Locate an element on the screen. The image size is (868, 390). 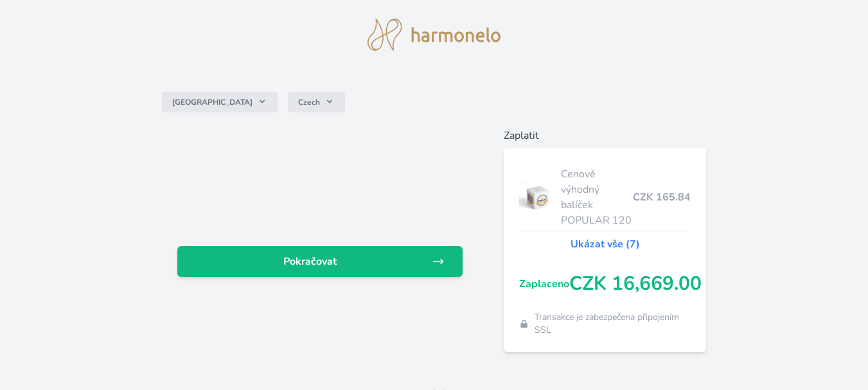
img: popular.jpg is located at coordinates (537, 197).